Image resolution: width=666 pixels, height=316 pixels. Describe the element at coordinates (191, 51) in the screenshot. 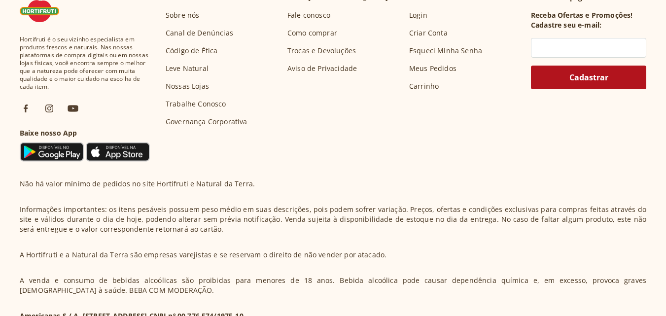

I see `a: Código de Ética` at that location.